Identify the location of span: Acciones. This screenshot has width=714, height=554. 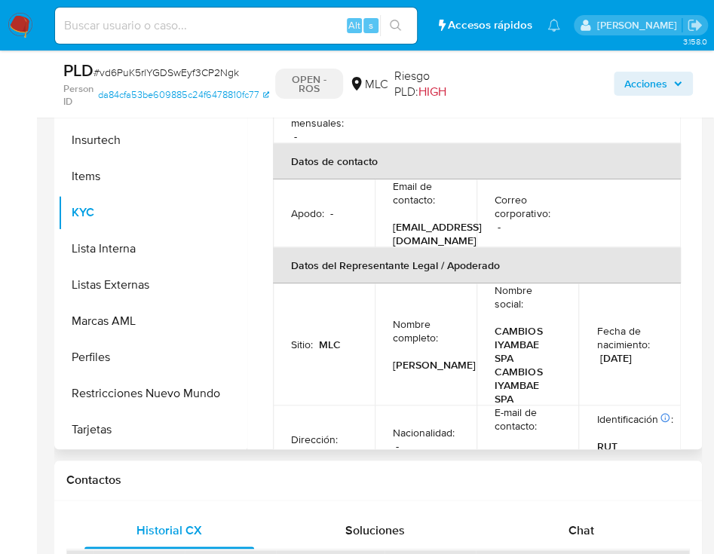
(645, 84).